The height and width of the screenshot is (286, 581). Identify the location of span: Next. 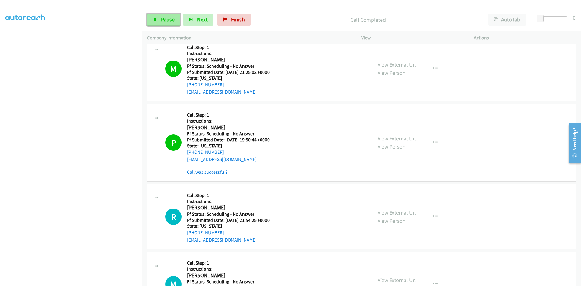
(202, 19).